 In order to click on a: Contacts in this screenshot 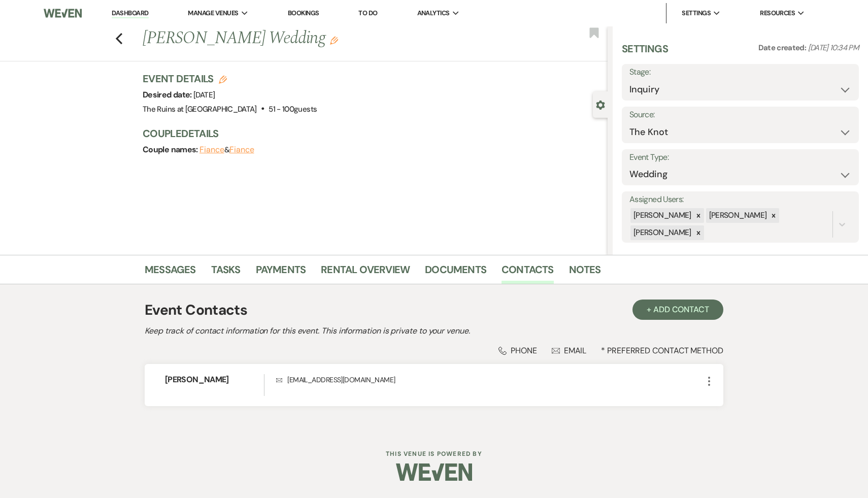, I will do `click(527, 273)`.